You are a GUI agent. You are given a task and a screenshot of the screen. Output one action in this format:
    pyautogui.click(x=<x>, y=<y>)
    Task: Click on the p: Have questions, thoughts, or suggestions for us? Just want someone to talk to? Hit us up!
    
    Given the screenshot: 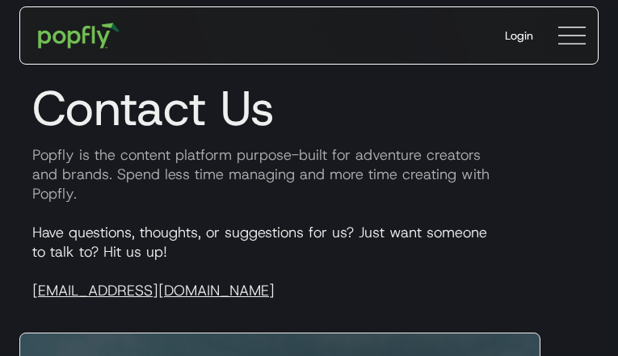 What is the action you would take?
    pyautogui.click(x=308, y=262)
    